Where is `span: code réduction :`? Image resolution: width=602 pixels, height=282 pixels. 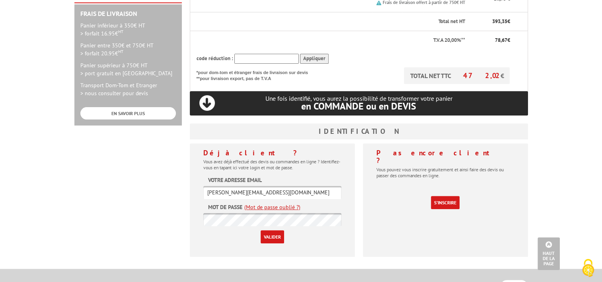
span: code réduction : is located at coordinates (215, 58).